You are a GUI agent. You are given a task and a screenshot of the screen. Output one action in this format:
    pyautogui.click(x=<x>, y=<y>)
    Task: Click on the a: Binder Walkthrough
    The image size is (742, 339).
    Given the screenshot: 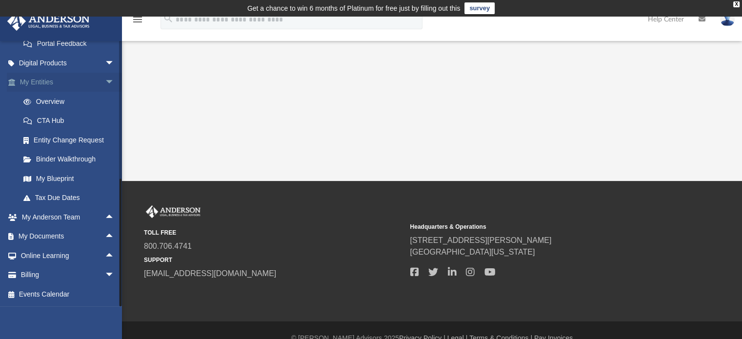 What is the action you would take?
    pyautogui.click(x=71, y=159)
    